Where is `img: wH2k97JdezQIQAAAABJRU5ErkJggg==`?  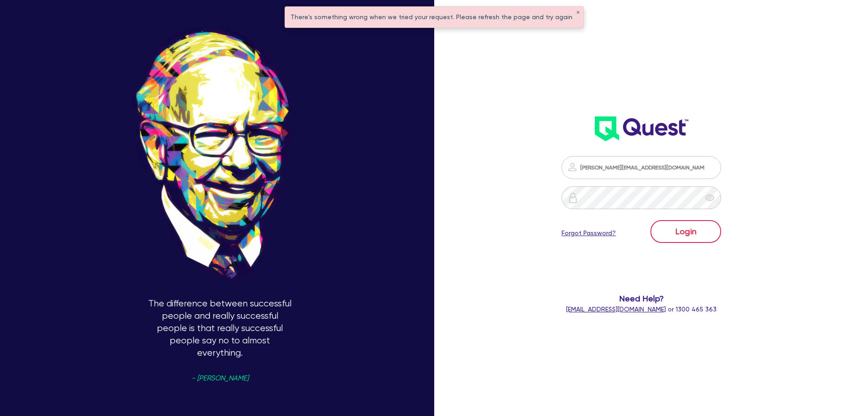 img: wH2k97JdezQIQAAAABJRU5ErkJggg== is located at coordinates (641, 129).